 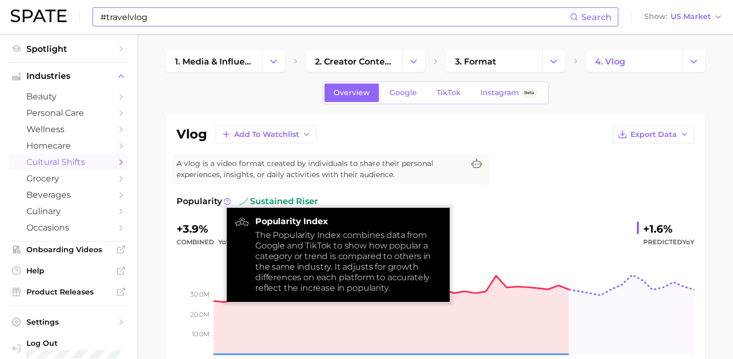 What do you see at coordinates (69, 195) in the screenshot?
I see `span: beverages` at bounding box center [69, 195].